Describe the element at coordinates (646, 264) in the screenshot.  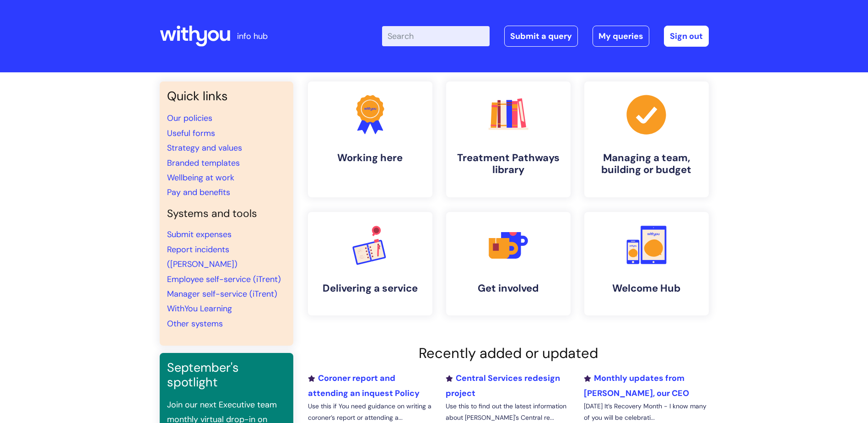
I see `a: Welcome Hub` at that location.